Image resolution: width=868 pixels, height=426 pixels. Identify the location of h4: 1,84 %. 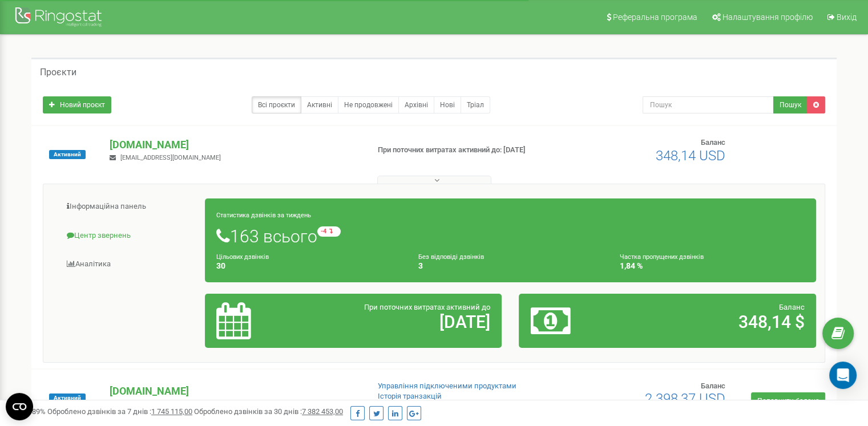
(712, 266).